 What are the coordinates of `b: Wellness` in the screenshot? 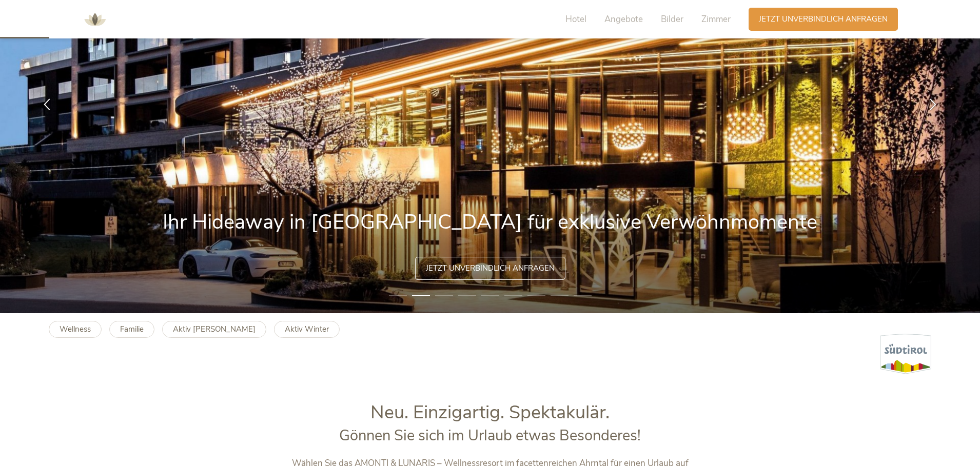 It's located at (74, 329).